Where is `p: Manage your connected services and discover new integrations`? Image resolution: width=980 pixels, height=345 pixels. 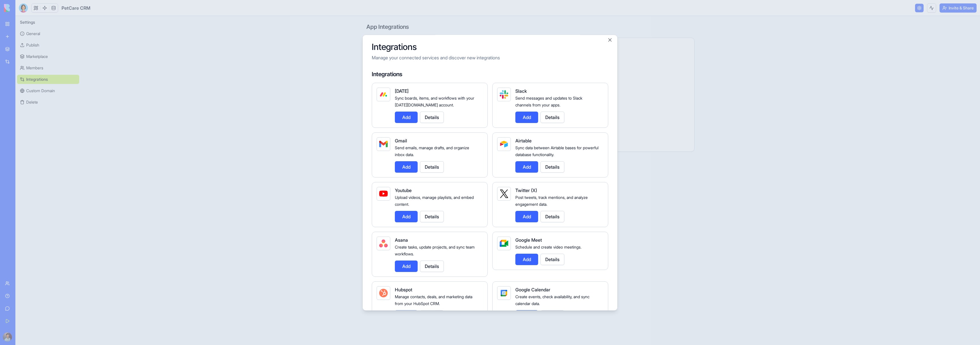 p: Manage your connected services and discover new integrations is located at coordinates (490, 58).